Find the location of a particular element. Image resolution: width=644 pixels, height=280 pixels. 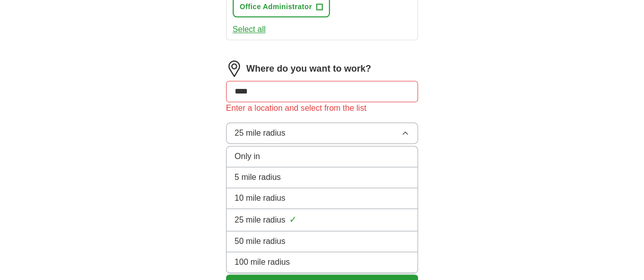

span: 100 mile radius is located at coordinates (262, 262).